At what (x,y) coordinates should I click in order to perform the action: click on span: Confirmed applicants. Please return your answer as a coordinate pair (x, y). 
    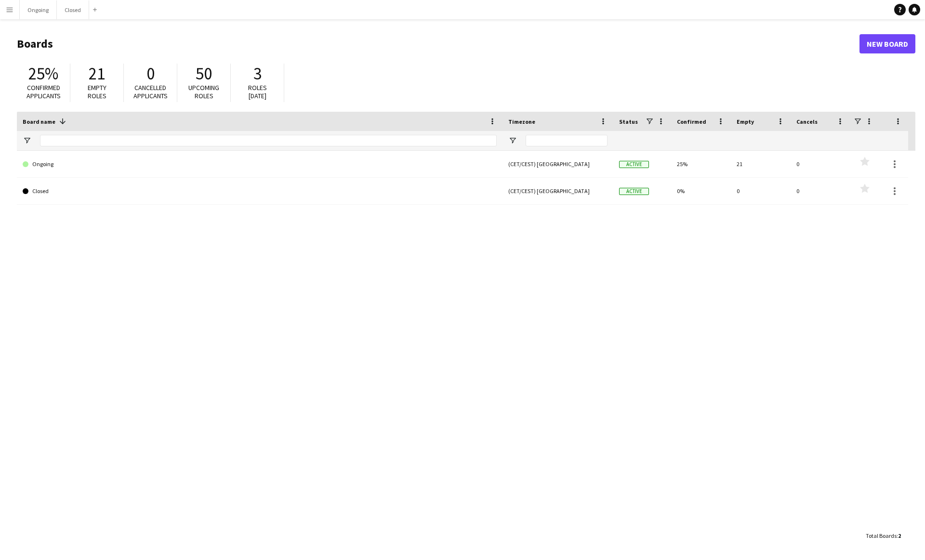
    Looking at the image, I should click on (44, 92).